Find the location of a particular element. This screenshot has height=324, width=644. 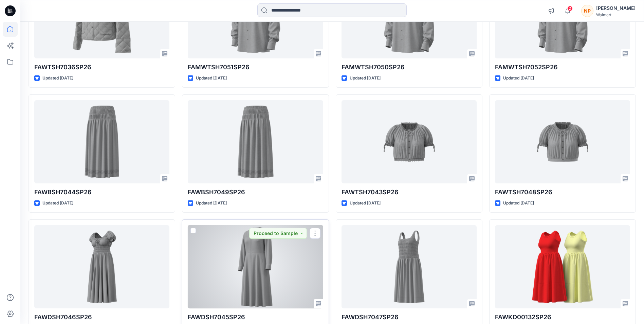

a: FAWTSH7043SP26 is located at coordinates (409, 141).